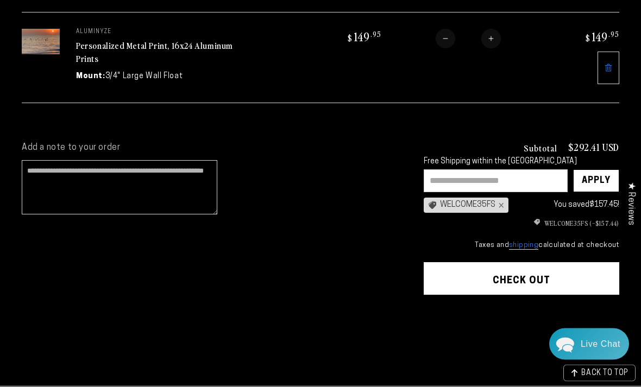  Describe the element at coordinates (521, 246) in the screenshot. I see `small: Taxes and calculated at checkout` at that location.